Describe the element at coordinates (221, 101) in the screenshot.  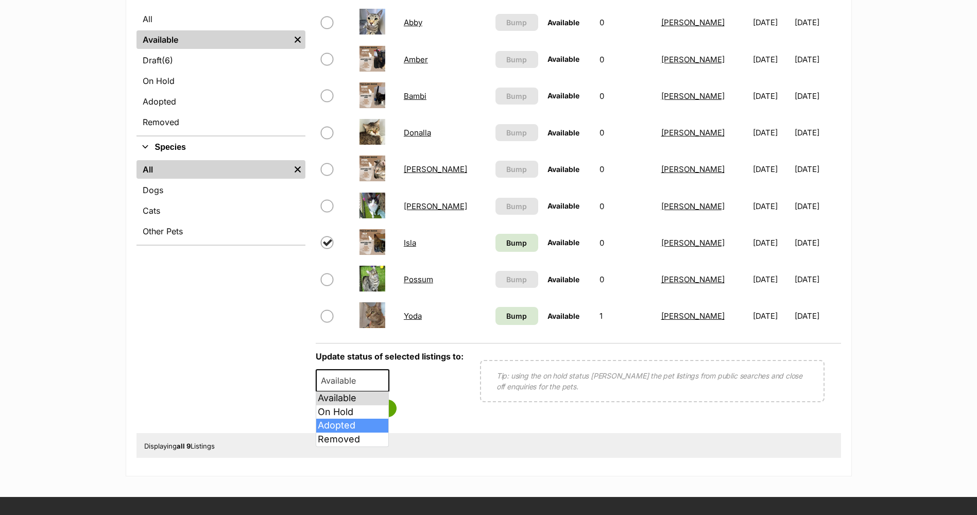
I see `a: Adopted` at that location.